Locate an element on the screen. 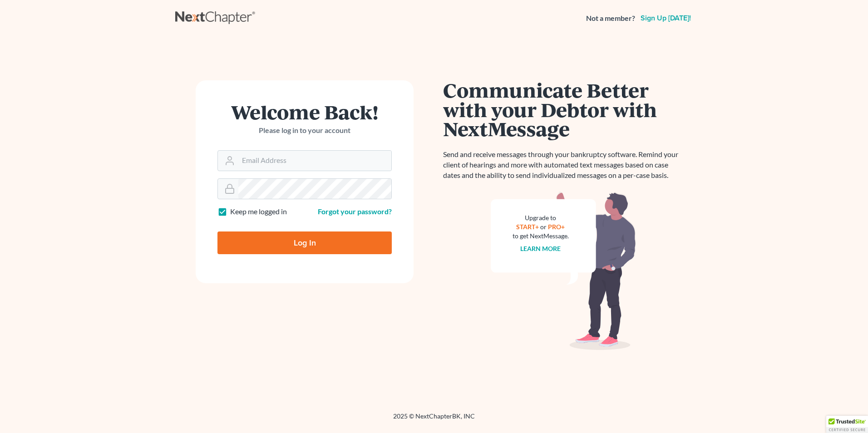 The width and height of the screenshot is (868, 433). p: Send and receive messages through your bankruptcy software. Remind your client of hearings and mo... is located at coordinates (563, 165).